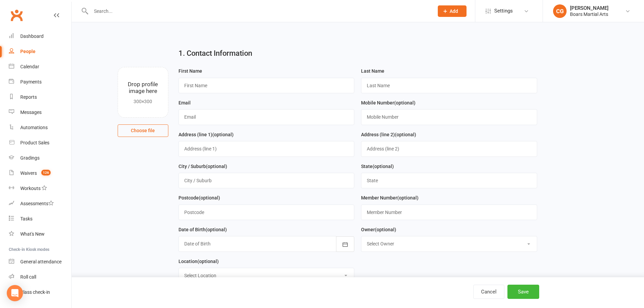 Image resolution: width=644 pixels, height=308 pixels. What do you see at coordinates (31, 82) in the screenshot?
I see `div: Payments` at bounding box center [31, 82].